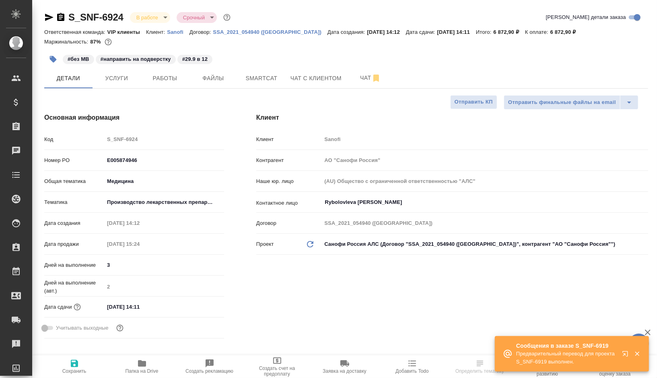 This screenshot has height=378, width=657. What do you see at coordinates (96, 41) in the screenshot?
I see `p: 87%` at bounding box center [96, 41].